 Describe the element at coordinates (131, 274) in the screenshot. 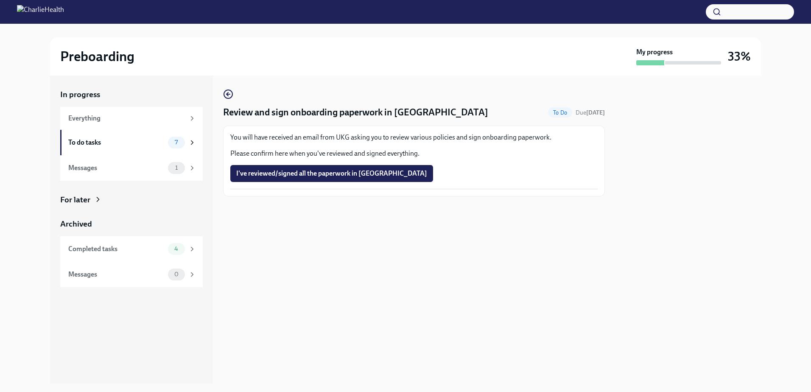

I see `a: Messages0` at that location.